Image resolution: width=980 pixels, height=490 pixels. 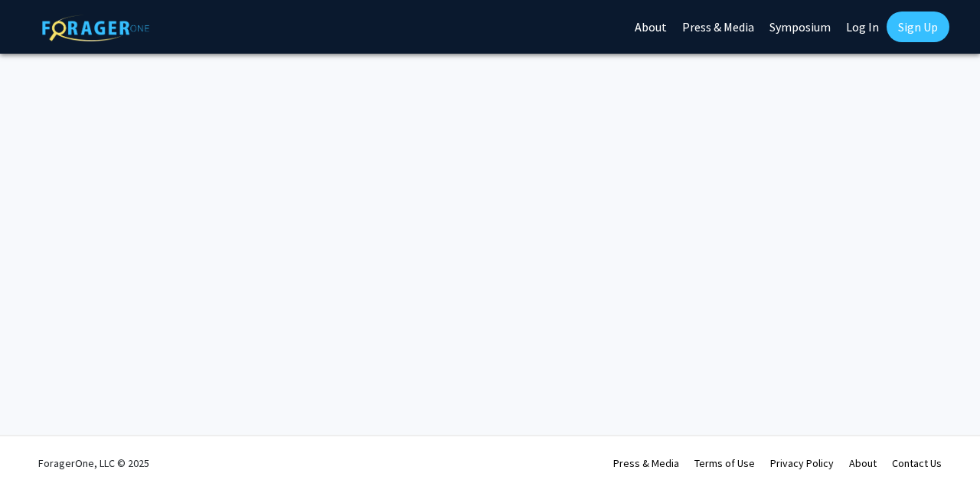 I want to click on a: Terms of Use, so click(x=724, y=463).